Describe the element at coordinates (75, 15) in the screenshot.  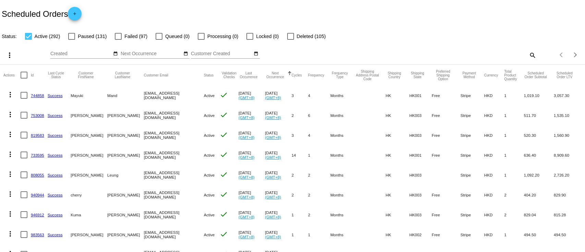
I see `mat-icon: add` at that location.